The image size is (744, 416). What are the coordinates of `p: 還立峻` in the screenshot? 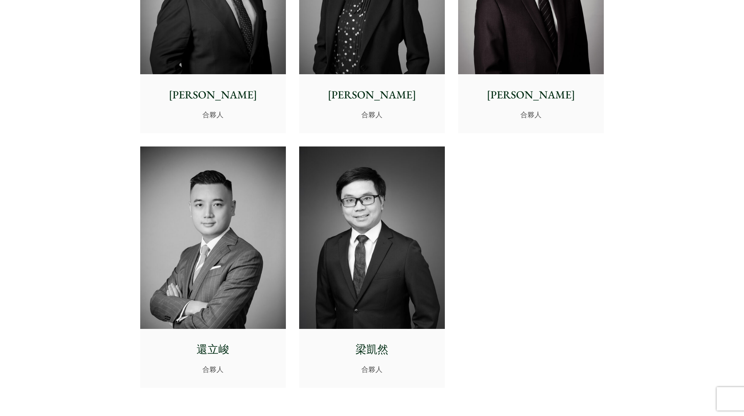 It's located at (213, 349).